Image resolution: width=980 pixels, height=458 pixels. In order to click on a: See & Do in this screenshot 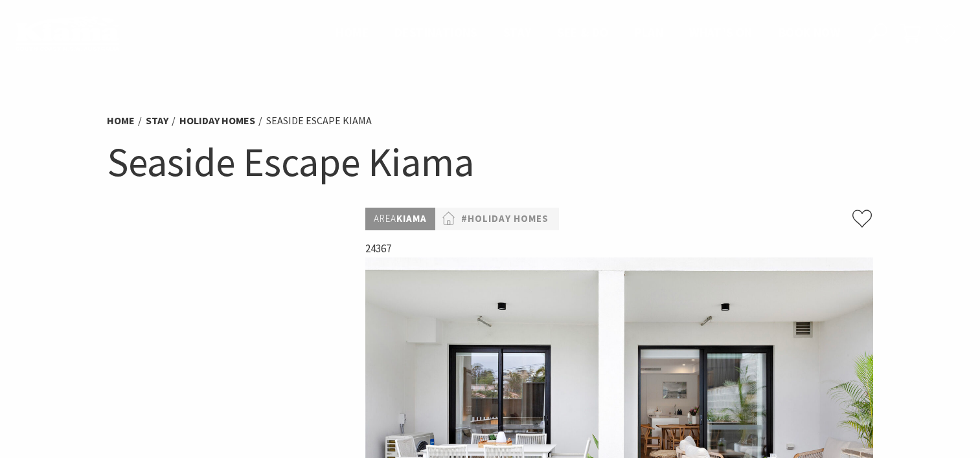, I will do `click(582, 33)`.